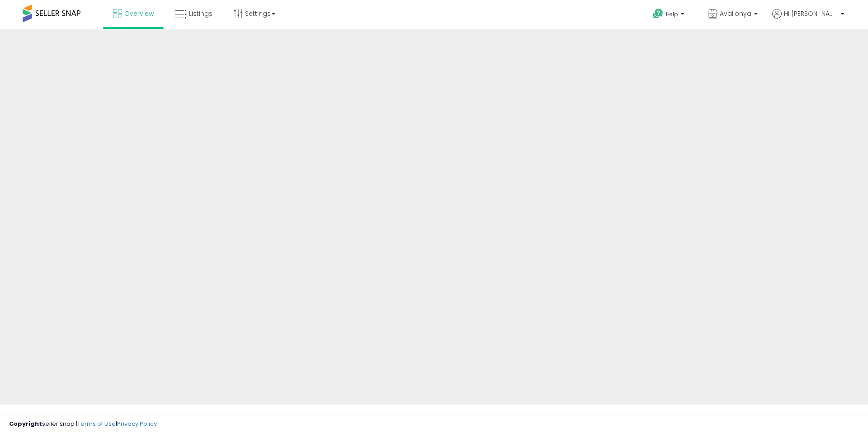 The height and width of the screenshot is (433, 868). Describe the element at coordinates (658, 14) in the screenshot. I see `i: Get Help` at that location.